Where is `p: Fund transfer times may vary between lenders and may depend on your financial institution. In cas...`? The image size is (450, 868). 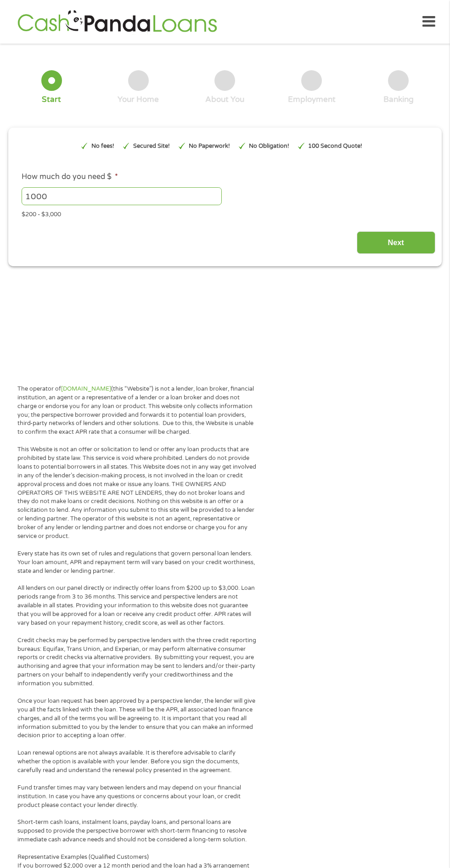
p: Fund transfer times may vary between lenders and may depend on your financial institution. In cas... is located at coordinates (137, 796).